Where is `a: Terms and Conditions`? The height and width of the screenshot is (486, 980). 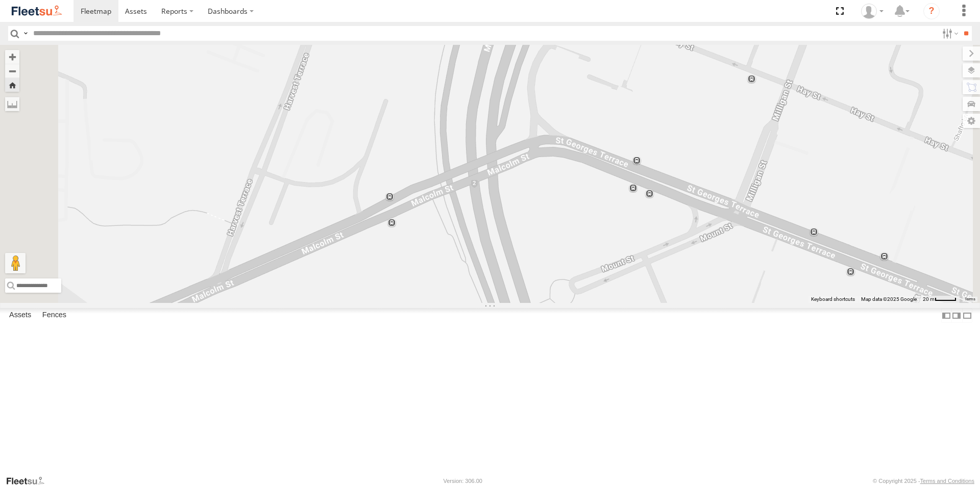
a: Terms and Conditions is located at coordinates (947, 481).